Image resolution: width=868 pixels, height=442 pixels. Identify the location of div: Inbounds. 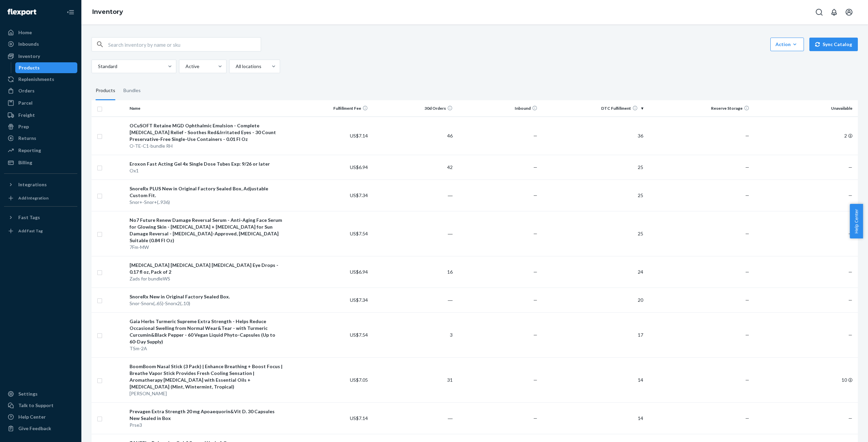
(29, 44).